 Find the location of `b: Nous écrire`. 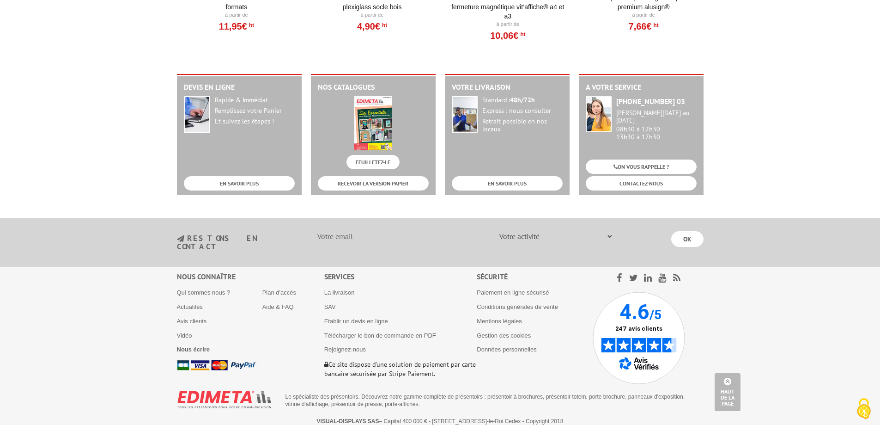

b: Nous écrire is located at coordinates (194, 349).